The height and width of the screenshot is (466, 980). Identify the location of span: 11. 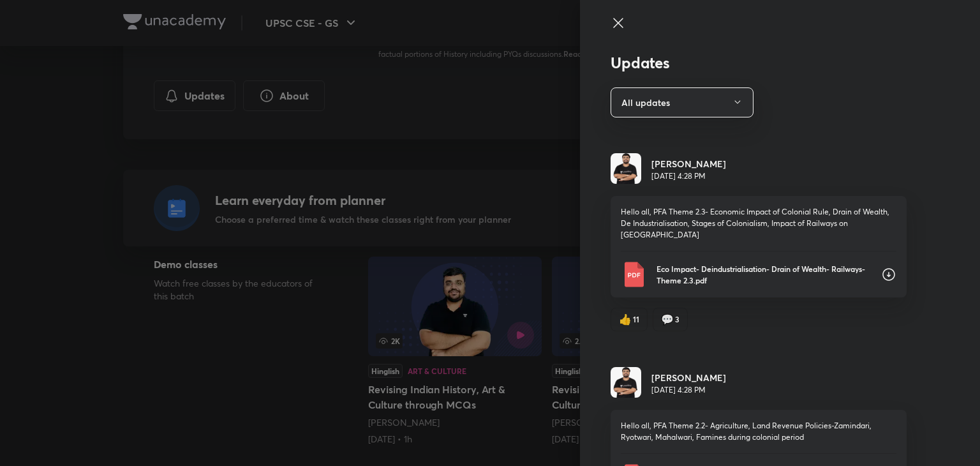
(637, 319).